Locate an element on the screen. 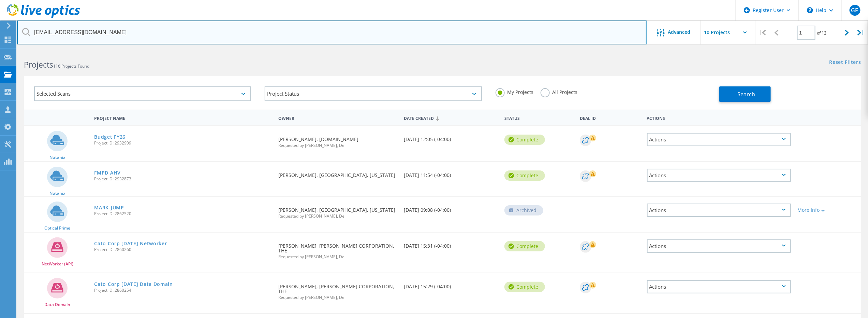  span: NetWorker (API) is located at coordinates (58, 264).